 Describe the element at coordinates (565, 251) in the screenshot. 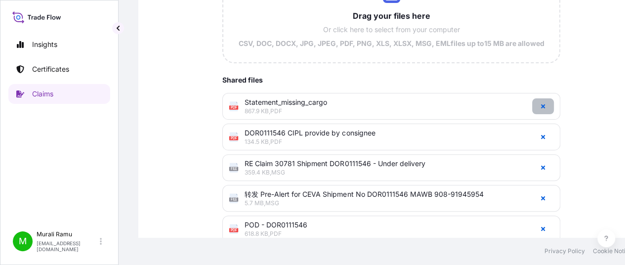

I see `p: Privacy Policy` at that location.